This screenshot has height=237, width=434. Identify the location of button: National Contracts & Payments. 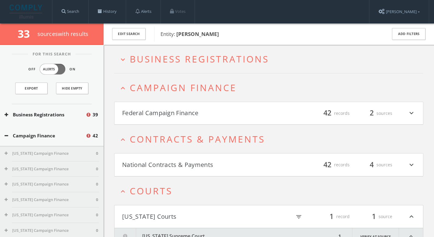
(195, 165).